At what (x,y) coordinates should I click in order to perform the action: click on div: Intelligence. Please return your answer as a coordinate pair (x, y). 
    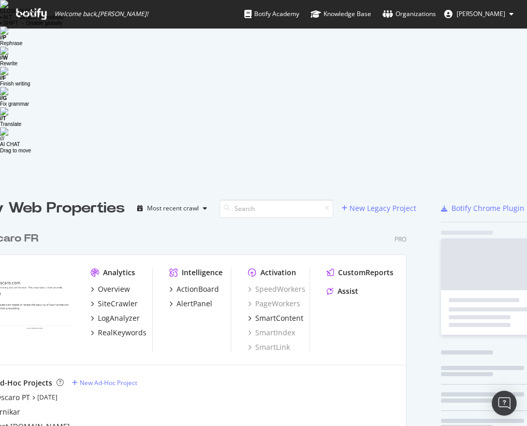
    Looking at the image, I should click on (202, 273).